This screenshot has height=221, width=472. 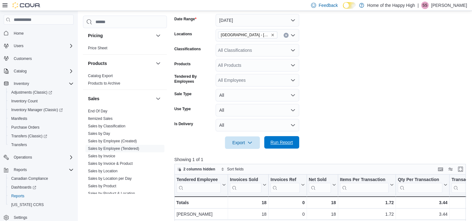 What do you see at coordinates (24, 187) in the screenshot?
I see `a: Dashboards` at bounding box center [24, 187].